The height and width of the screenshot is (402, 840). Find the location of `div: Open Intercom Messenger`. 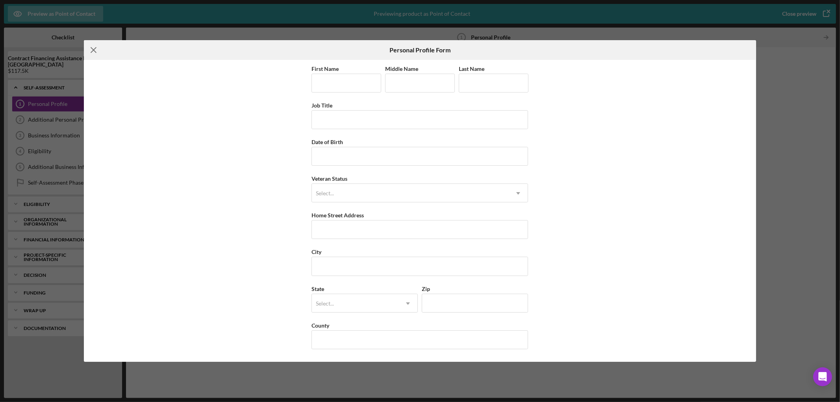

div: Open Intercom Messenger is located at coordinates (823, 377).